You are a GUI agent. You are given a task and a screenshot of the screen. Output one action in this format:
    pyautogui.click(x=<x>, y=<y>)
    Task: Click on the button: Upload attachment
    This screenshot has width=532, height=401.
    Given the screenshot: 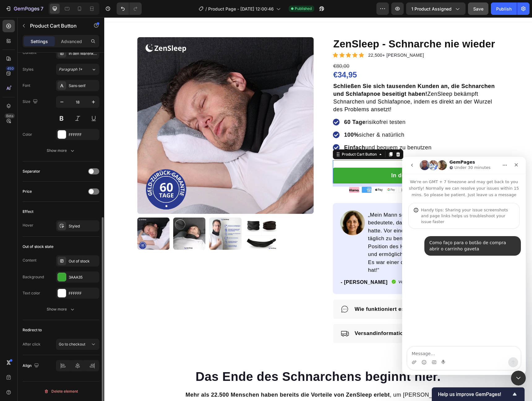 What is the action you would take?
    pyautogui.click(x=12, y=205)
    